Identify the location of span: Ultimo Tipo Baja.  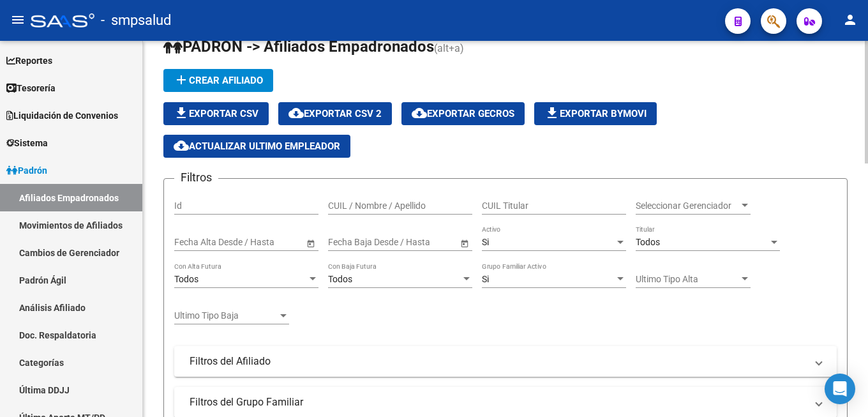
(226, 315).